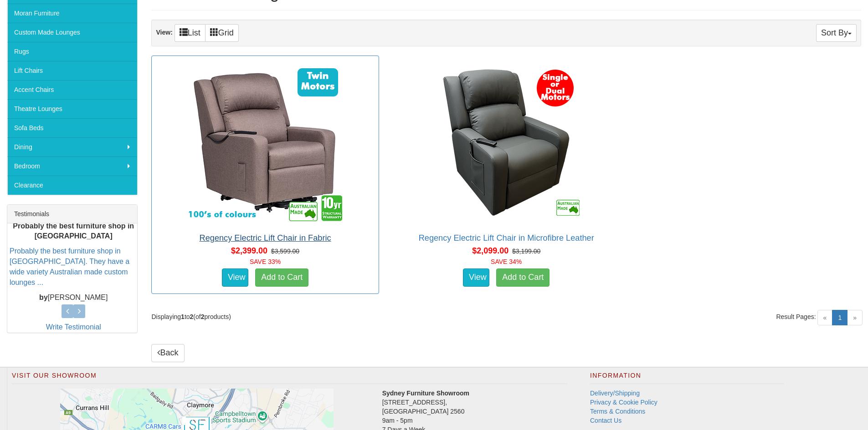  What do you see at coordinates (624, 402) in the screenshot?
I see `a: Privacy & Cookie Policy` at bounding box center [624, 402].